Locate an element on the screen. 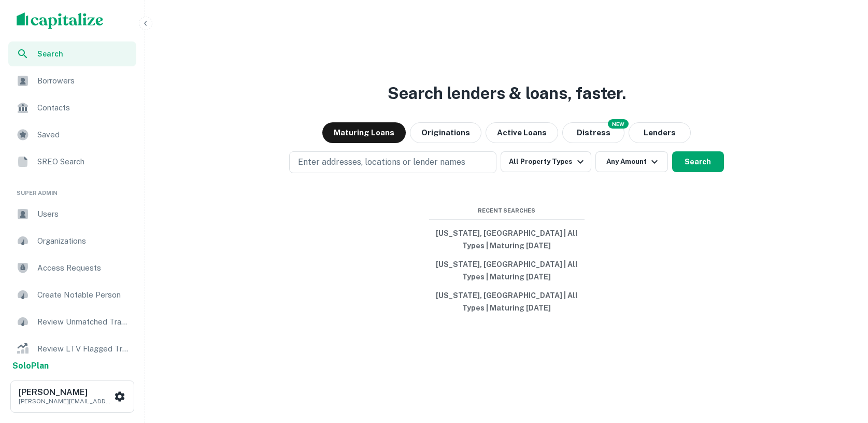 The width and height of the screenshot is (868, 423). li: Super Admin is located at coordinates (72, 188).